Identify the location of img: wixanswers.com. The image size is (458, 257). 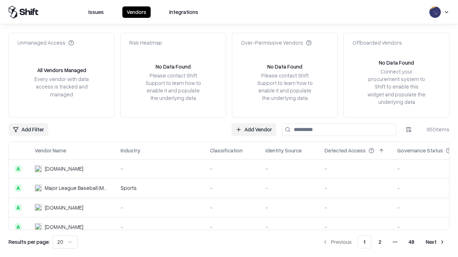
(38, 208).